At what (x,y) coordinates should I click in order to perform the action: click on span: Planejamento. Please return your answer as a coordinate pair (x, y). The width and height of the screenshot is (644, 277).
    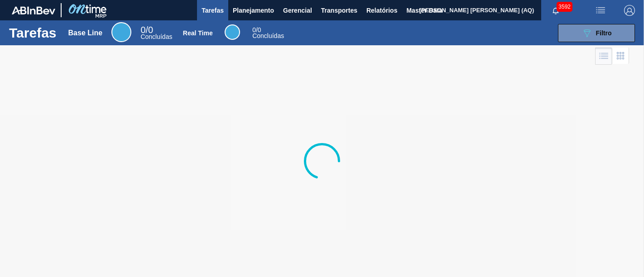
    Looking at the image, I should click on (253, 10).